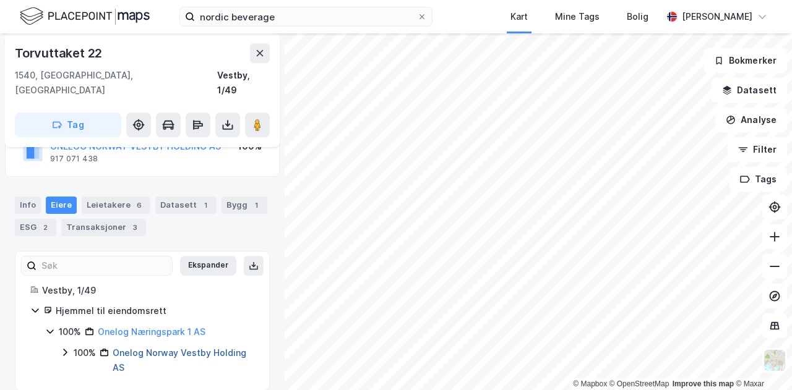  Describe the element at coordinates (61, 205) in the screenshot. I see `div: Eiere` at that location.